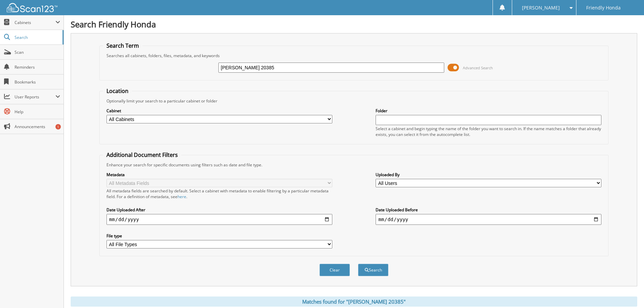 The height and width of the screenshot is (308, 644). Describe the element at coordinates (489, 220) in the screenshot. I see `input: end` at that location.